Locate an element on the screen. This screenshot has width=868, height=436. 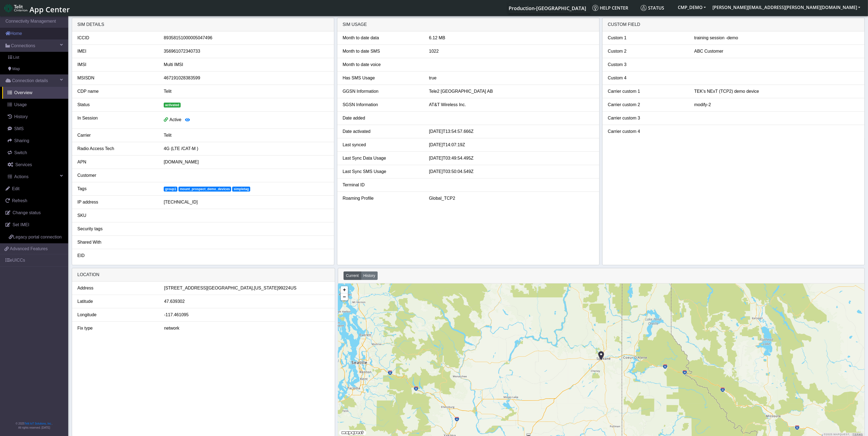
div: Carrier is located at coordinates (117, 135).